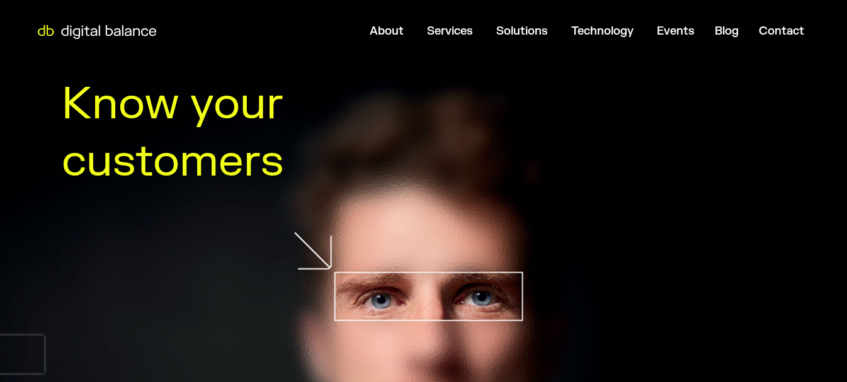 The image size is (847, 382). Describe the element at coordinates (489, 31) in the screenshot. I see `nav: Menu` at that location.